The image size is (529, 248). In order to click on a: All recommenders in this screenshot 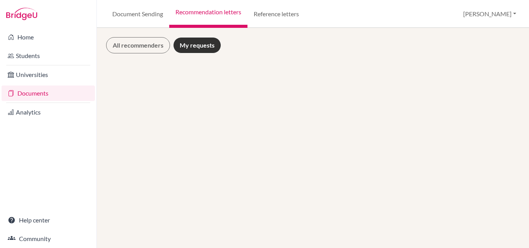, I will do `click(138, 45)`.